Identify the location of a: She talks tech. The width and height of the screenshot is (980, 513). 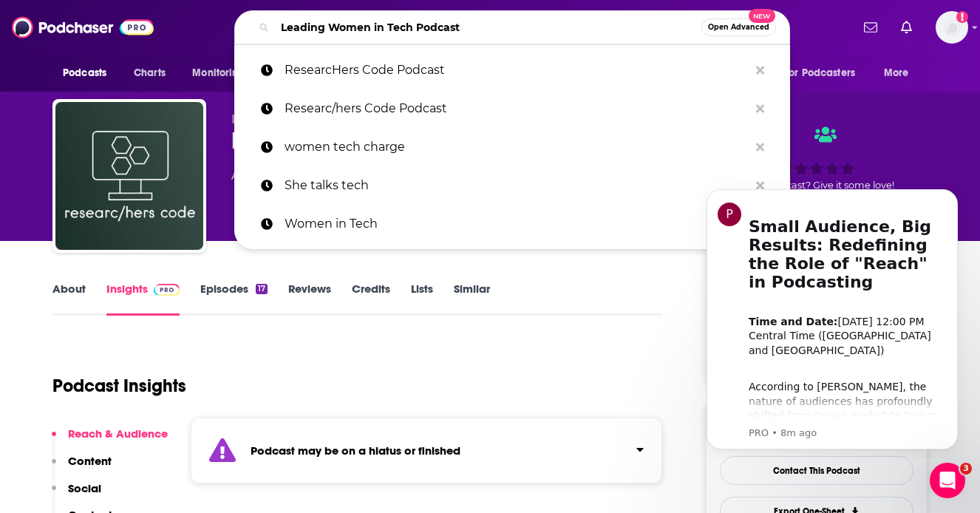
(513, 186).